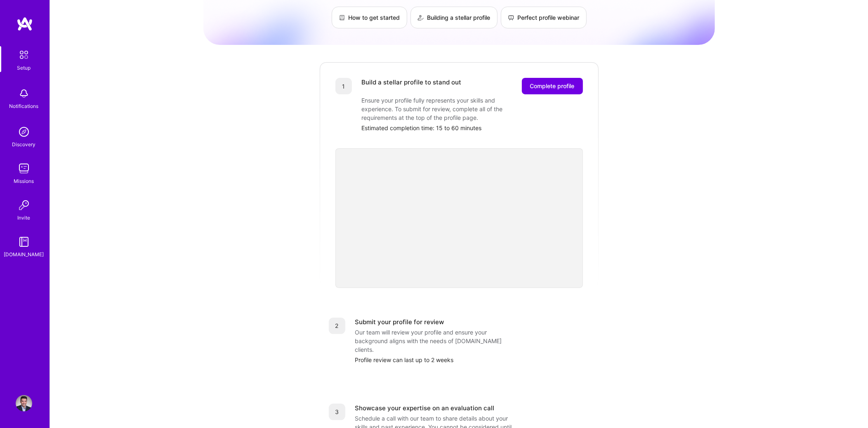 The image size is (868, 428). Describe the element at coordinates (24, 144) in the screenshot. I see `div: Discovery` at that location.